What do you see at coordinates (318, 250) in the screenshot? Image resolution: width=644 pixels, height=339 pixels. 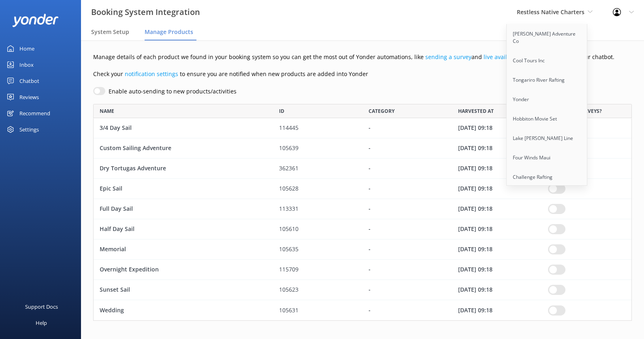 I see `div: 105635` at bounding box center [318, 250].